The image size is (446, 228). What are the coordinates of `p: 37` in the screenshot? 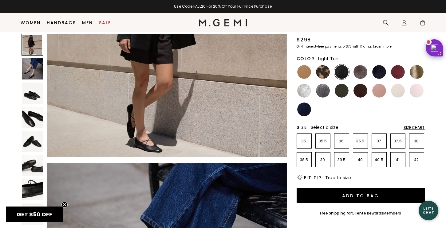 It's located at (379, 141).